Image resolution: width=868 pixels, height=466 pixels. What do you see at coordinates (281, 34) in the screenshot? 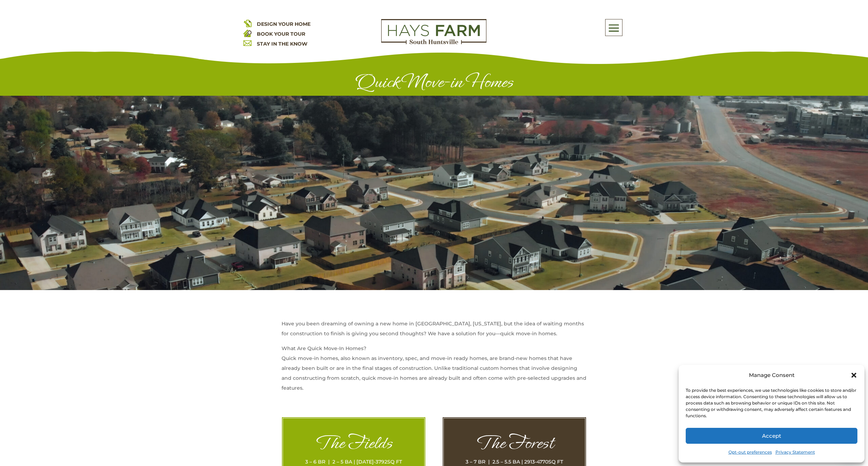
I see `a: BOOK YOUR TOUR` at bounding box center [281, 34].